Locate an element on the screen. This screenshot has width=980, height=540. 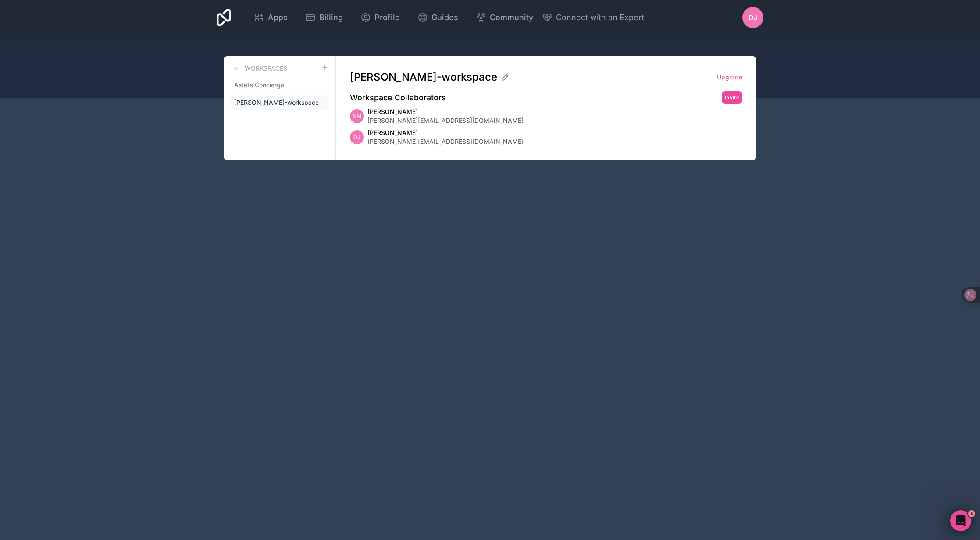
span: Billing is located at coordinates (331, 18).